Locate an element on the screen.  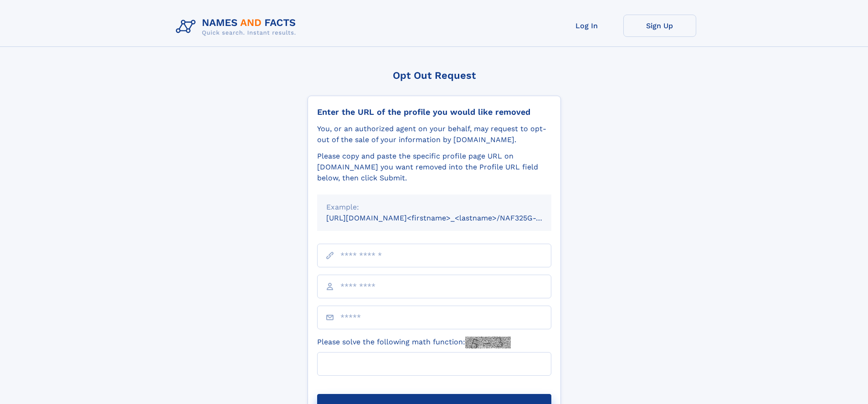
div: You, or an authorized agent on your behalf, may request to opt-out of the sale of your informatio... is located at coordinates (434, 134).